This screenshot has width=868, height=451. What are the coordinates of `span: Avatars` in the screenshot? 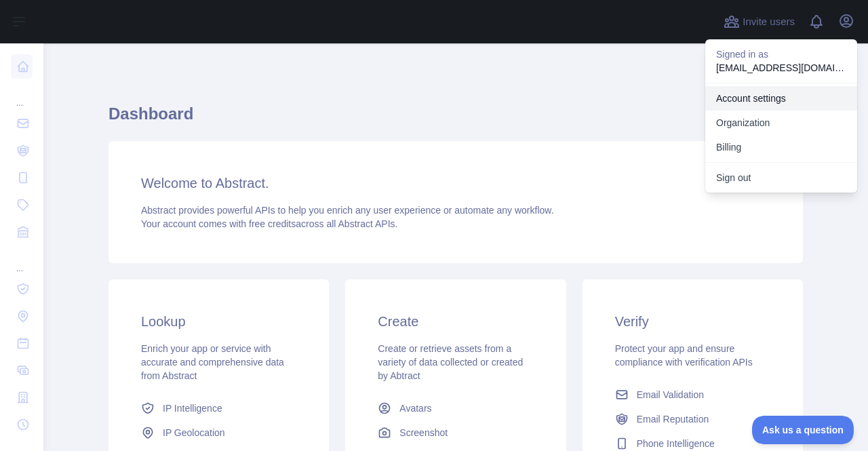 It's located at (415, 408).